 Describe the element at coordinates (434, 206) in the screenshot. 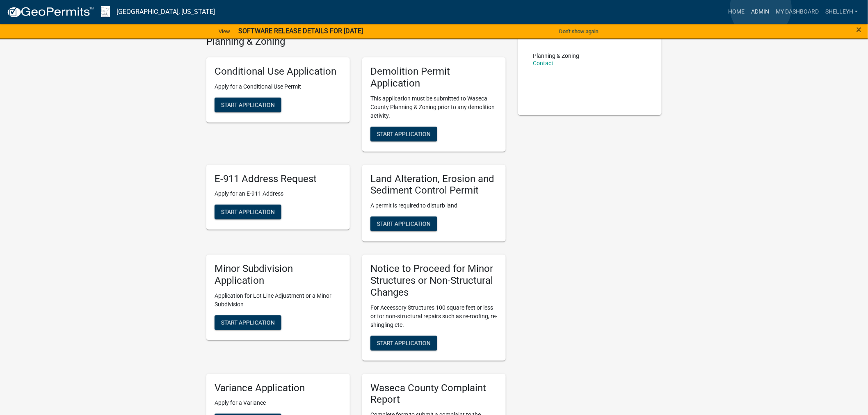

I see `p: A permit is required to disturb land` at that location.